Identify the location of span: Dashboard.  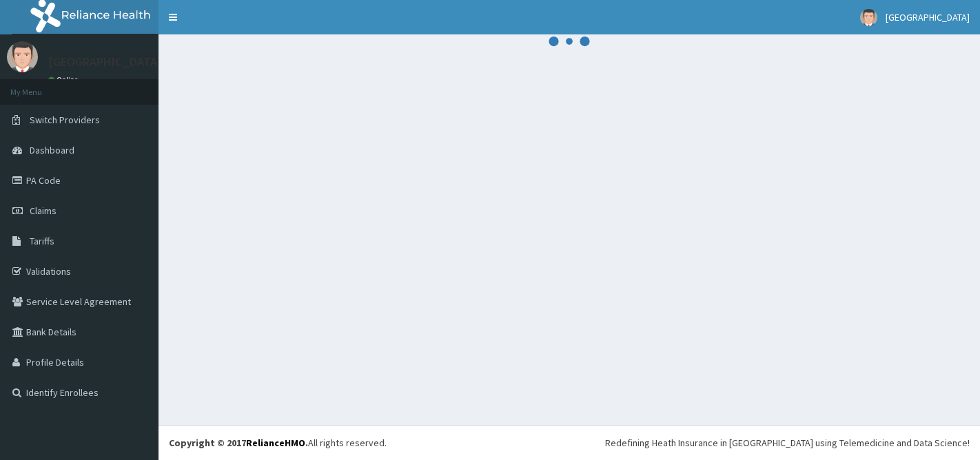
(51, 150).